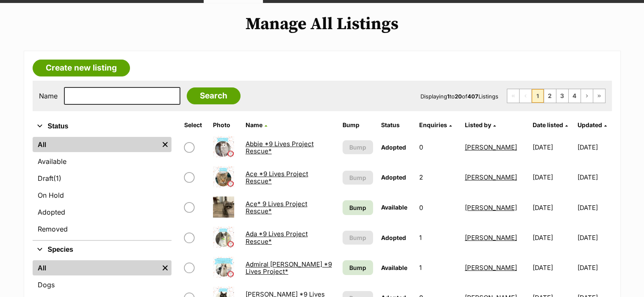  What do you see at coordinates (513, 96) in the screenshot?
I see `span: First page` at bounding box center [513, 96].